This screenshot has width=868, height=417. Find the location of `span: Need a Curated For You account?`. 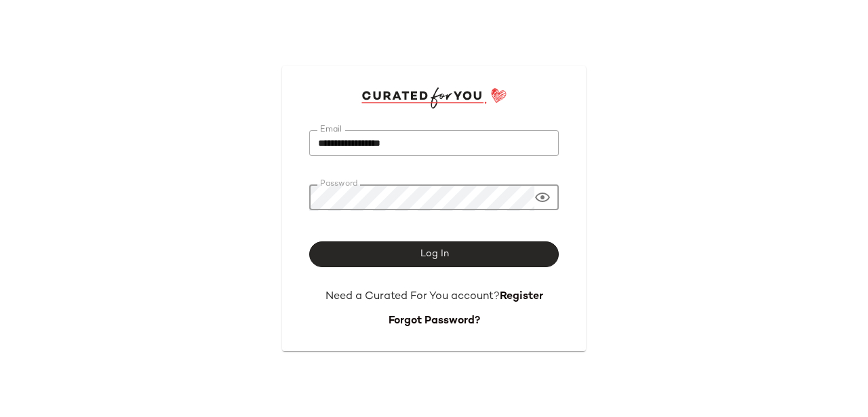

span: Need a Curated For You account? is located at coordinates (412, 296).